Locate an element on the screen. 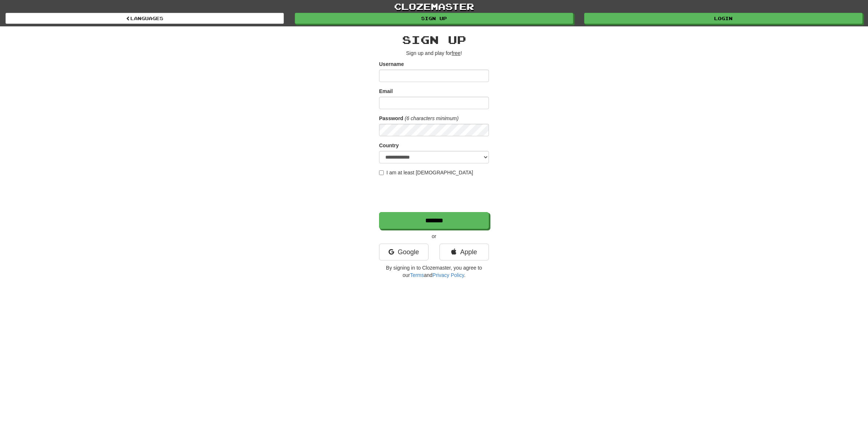 This screenshot has width=868, height=448. u: free is located at coordinates (456, 53).